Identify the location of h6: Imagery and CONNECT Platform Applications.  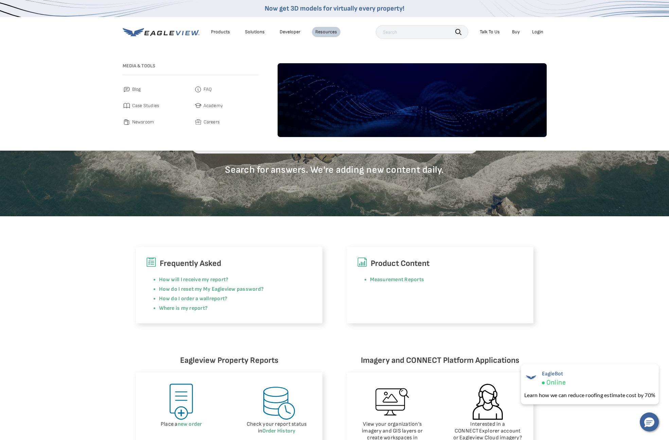
(440, 360).